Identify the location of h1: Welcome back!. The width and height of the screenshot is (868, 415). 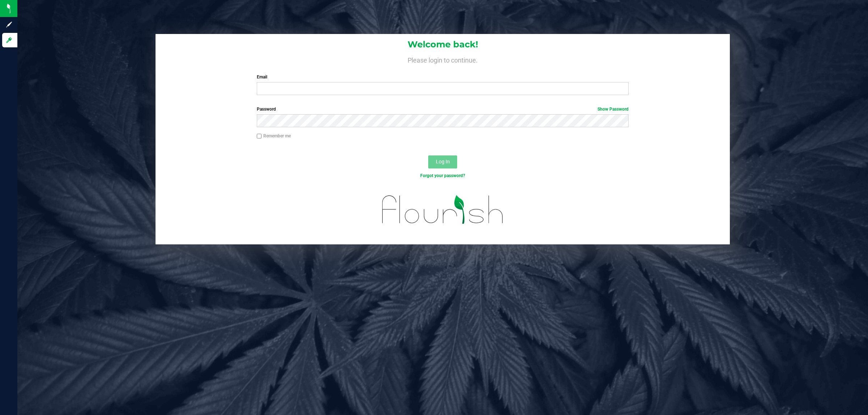
(442, 45).